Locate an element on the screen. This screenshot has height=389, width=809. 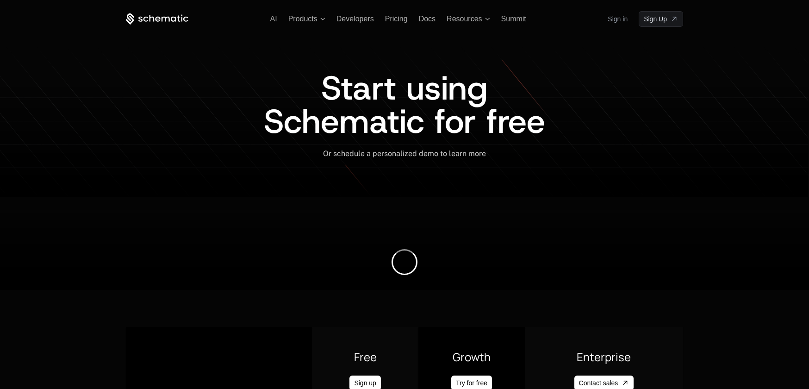
span: Docs is located at coordinates (427, 19).